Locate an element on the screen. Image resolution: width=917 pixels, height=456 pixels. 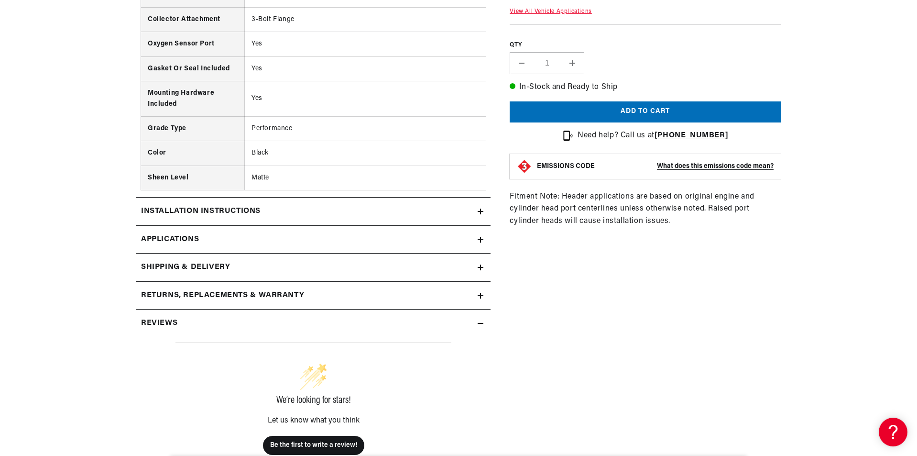
th: Gasket Or Seal Included is located at coordinates (193, 68).